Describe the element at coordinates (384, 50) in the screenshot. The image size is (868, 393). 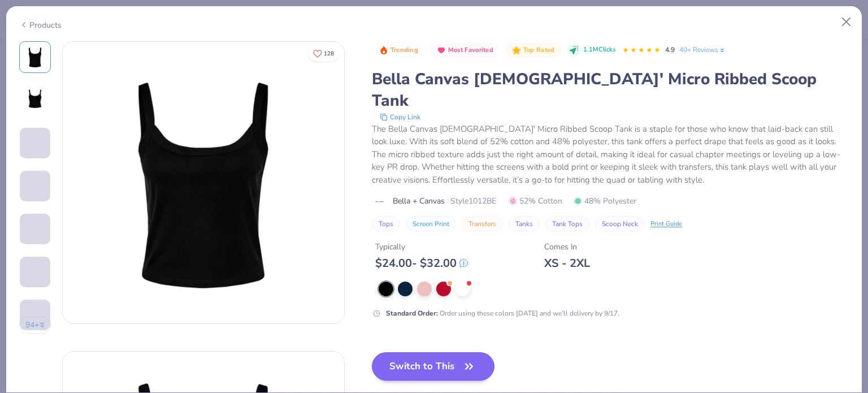
I see `img: Trending sort` at that location.